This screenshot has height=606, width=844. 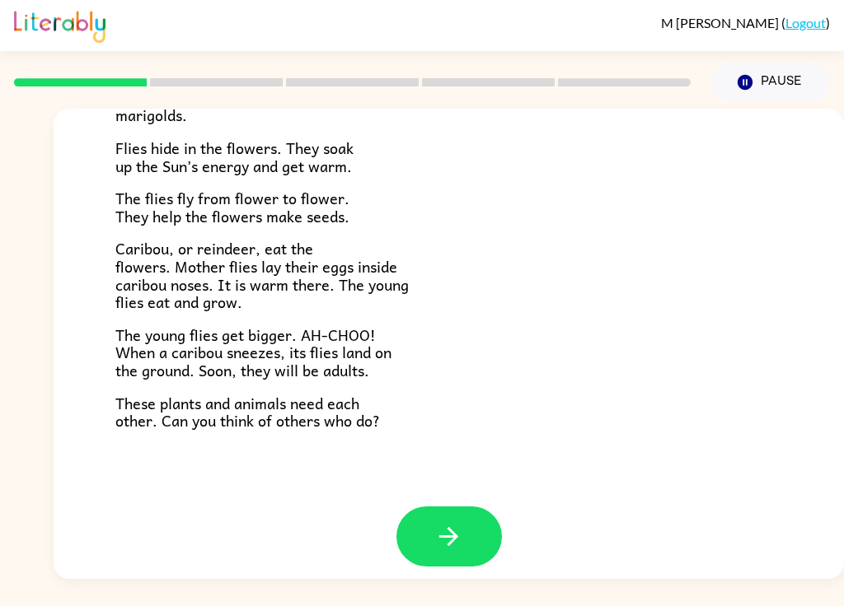 What do you see at coordinates (770, 82) in the screenshot?
I see `button: Pause` at bounding box center [770, 82].